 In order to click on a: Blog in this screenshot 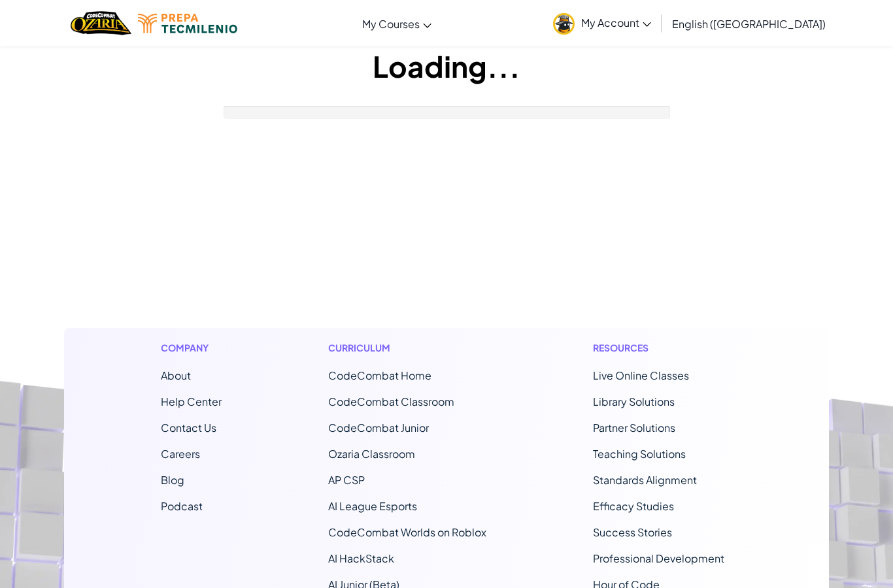, I will do `click(173, 479)`.